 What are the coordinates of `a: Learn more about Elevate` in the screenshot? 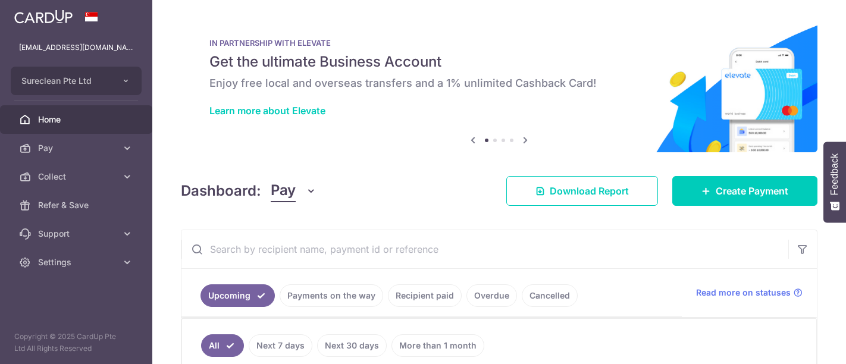 It's located at (267, 111).